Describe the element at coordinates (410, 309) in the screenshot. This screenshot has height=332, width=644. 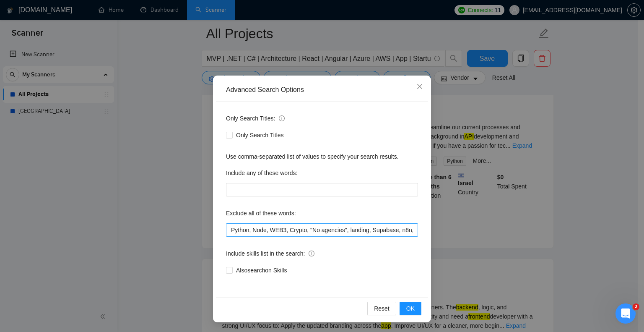
I see `span: OK` at that location.